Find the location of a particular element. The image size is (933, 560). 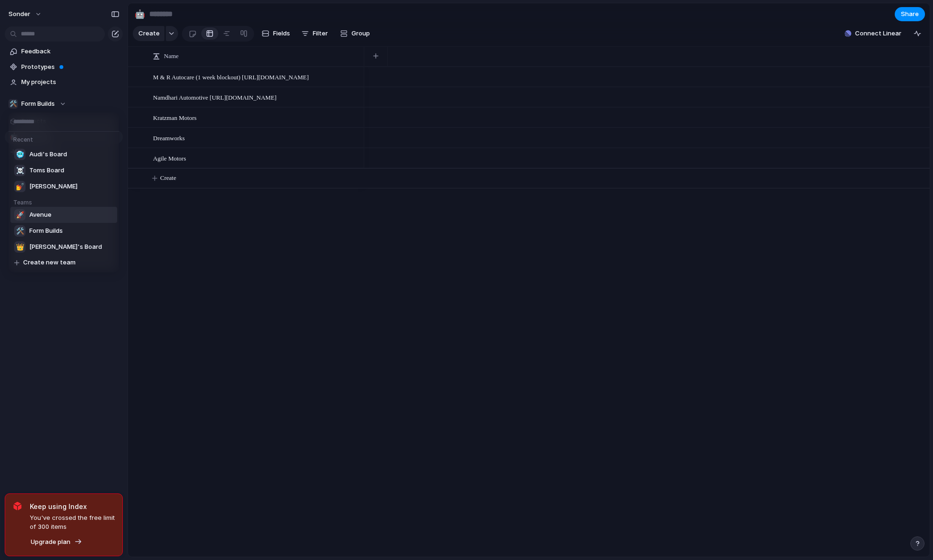

span: Toms Board is located at coordinates (47, 170).